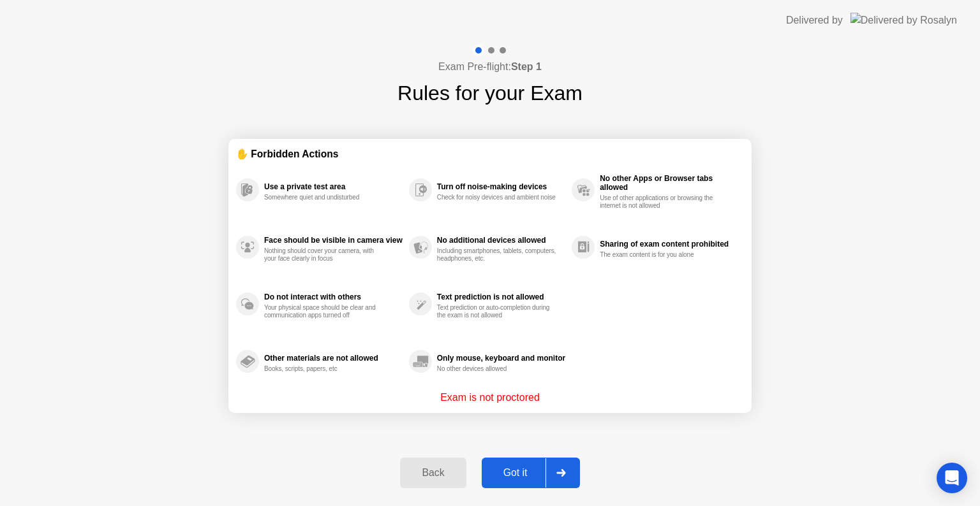  Describe the element at coordinates (490, 154) in the screenshot. I see `div: ✋ Forbidden Actions` at that location.